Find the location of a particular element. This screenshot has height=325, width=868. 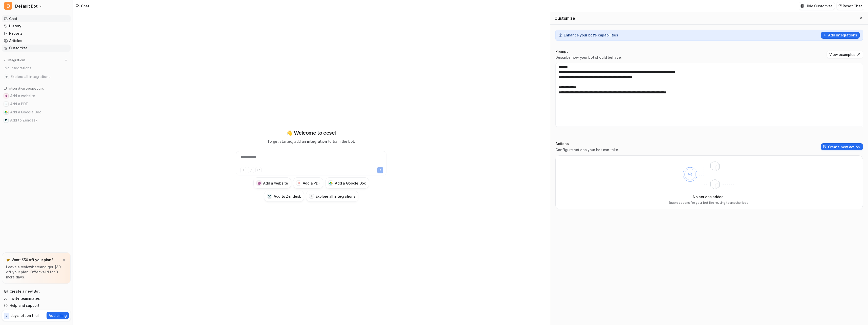

img: x is located at coordinates (64, 260).